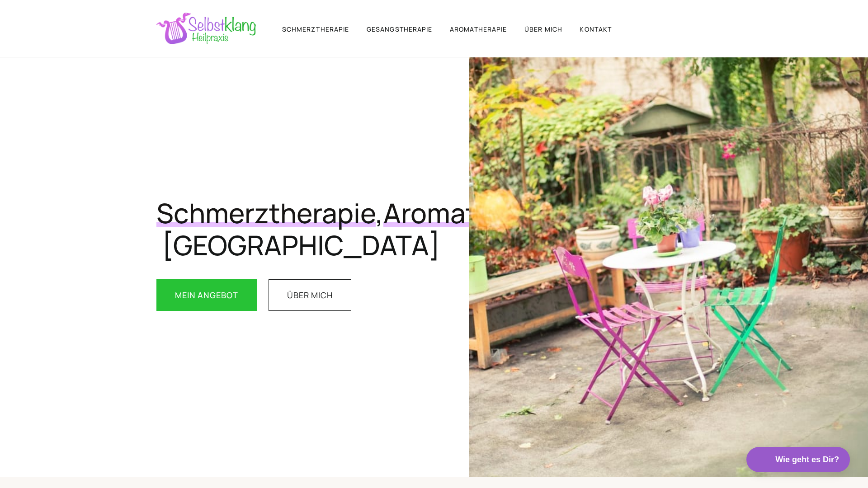 The width and height of the screenshot is (868, 488). I want to click on a: MEIN ANGEBOT, so click(206, 295).